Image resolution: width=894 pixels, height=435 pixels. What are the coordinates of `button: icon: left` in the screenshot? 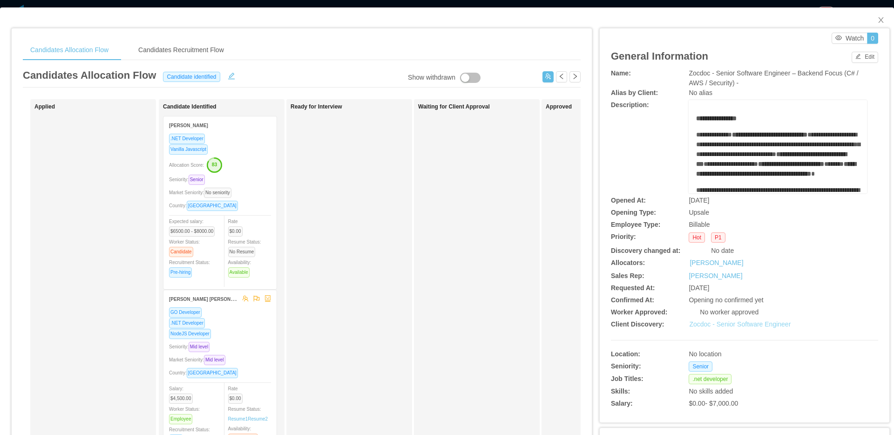 It's located at (561, 77).